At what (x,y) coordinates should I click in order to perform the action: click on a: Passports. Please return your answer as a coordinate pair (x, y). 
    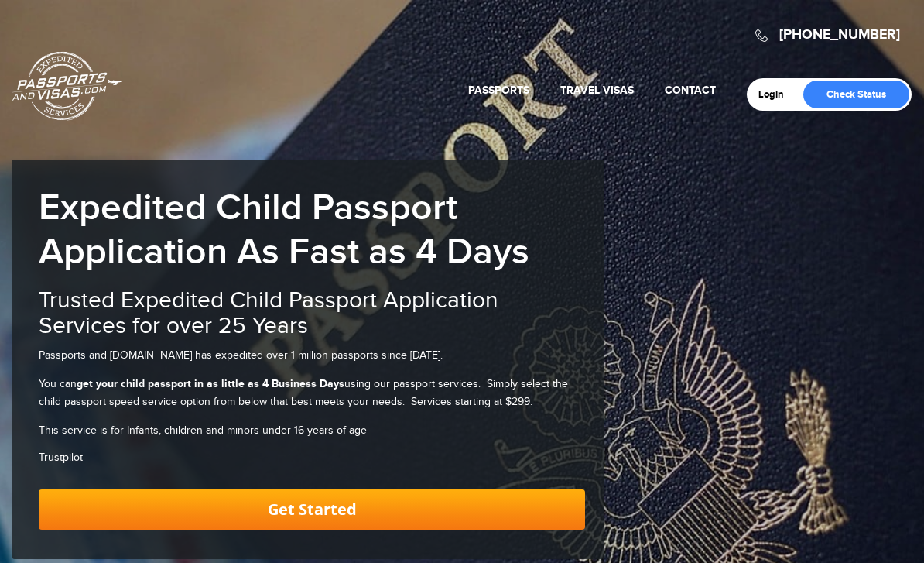
    Looking at the image, I should click on (499, 90).